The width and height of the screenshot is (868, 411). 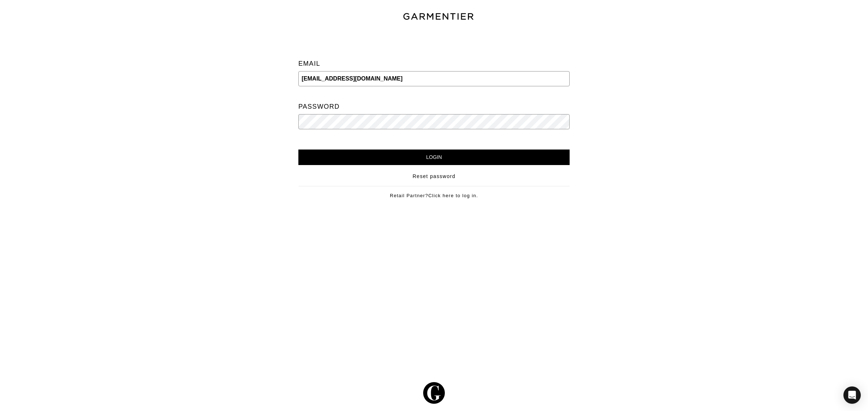 What do you see at coordinates (434, 192) in the screenshot?
I see `div: Retail Partner?` at bounding box center [434, 192].